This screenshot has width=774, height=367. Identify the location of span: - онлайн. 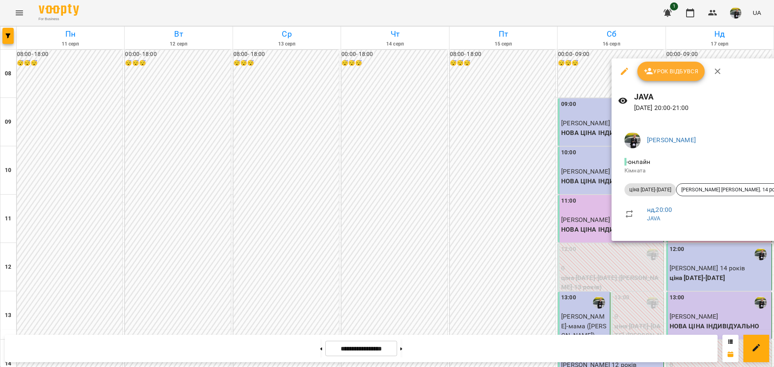
(638, 162).